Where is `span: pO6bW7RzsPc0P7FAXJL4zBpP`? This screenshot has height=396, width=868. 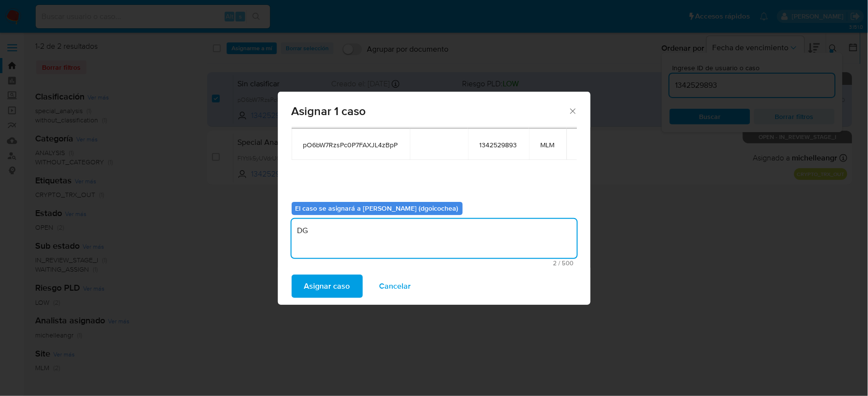 span: pO6bW7RzsPc0P7FAXJL4zBpP is located at coordinates (350, 145).